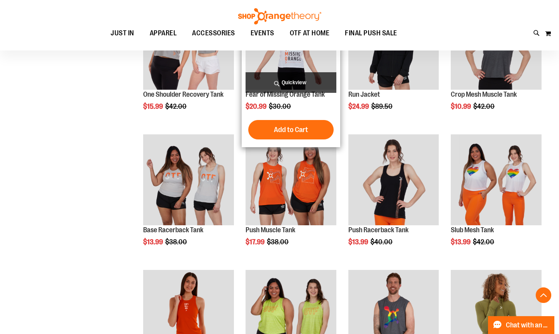  Describe the element at coordinates (262, 33) in the screenshot. I see `span: EVENTS` at that location.